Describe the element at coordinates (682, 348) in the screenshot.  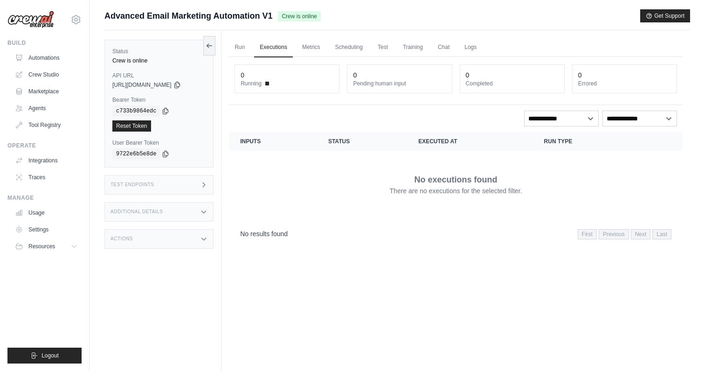
I see `div: Chat Widget` at that location.